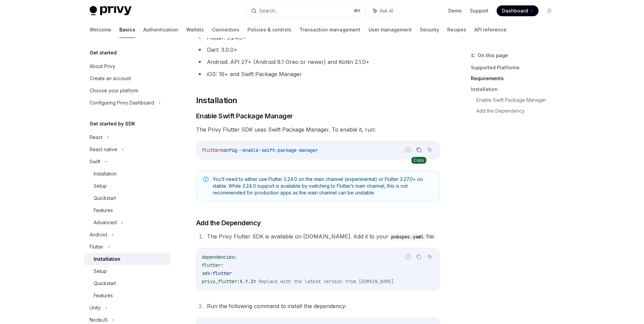  What do you see at coordinates (105, 222) in the screenshot?
I see `div: Advanced` at bounding box center [105, 222].